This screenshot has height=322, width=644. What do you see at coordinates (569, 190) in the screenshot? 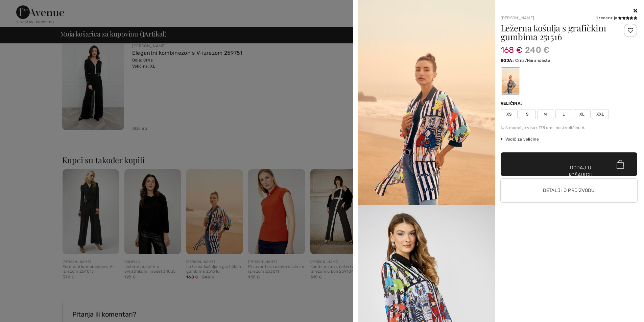
I see `button: Detalji o proizvodu` at bounding box center [569, 190].